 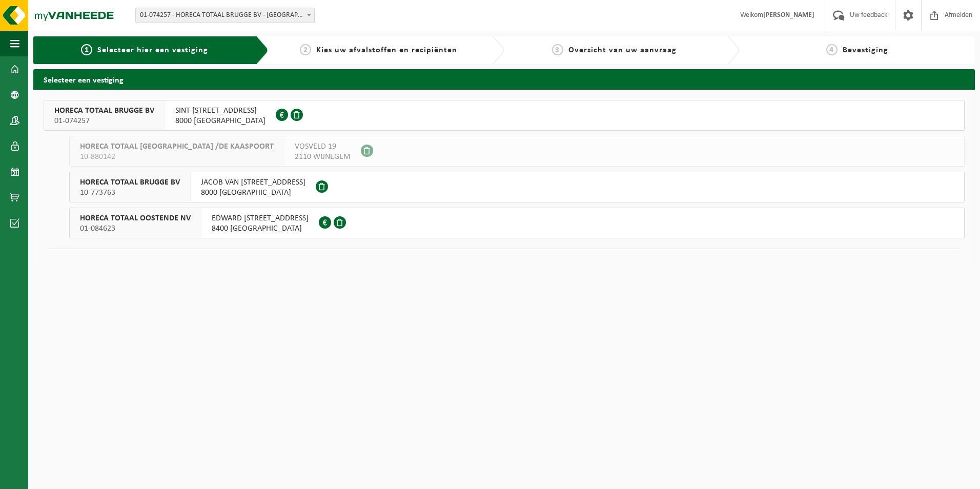 I want to click on span: 1, so click(x=87, y=50).